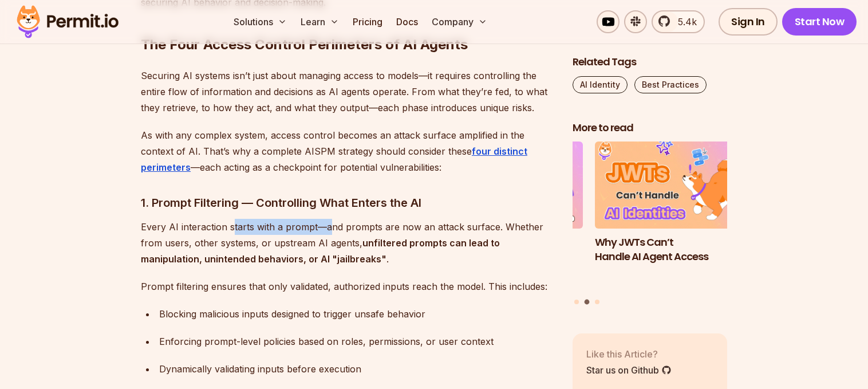 Image resolution: width=868 pixels, height=389 pixels. I want to click on button: Go to slide 3, so click(597, 301).